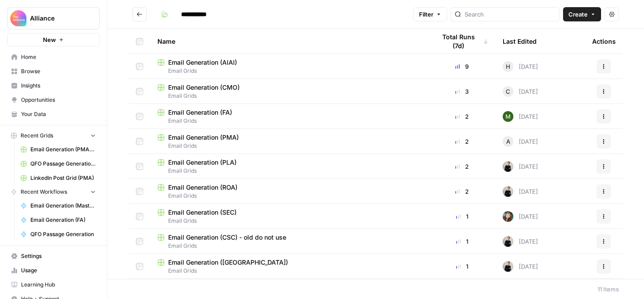 This screenshot has height=299, width=644. I want to click on a: Email Generation (SEC)Email Grids, so click(290, 217).